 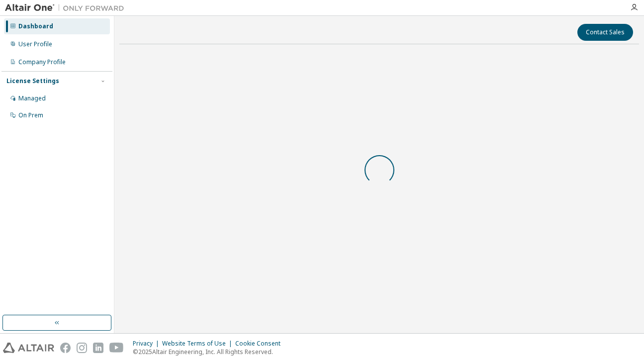 What do you see at coordinates (33, 81) in the screenshot?
I see `div: License Settings` at bounding box center [33, 81].